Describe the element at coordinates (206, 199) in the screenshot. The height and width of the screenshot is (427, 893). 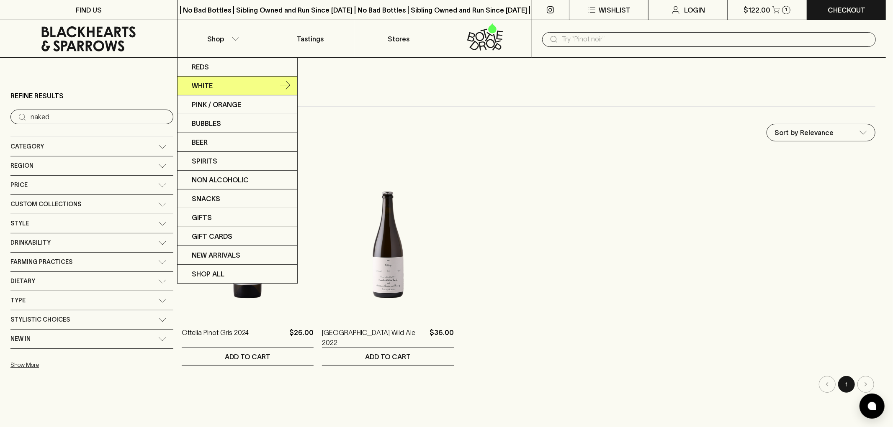
I see `p: Snacks` at that location.